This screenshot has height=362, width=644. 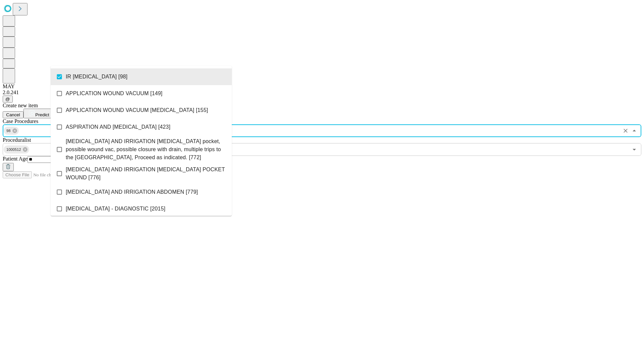 What do you see at coordinates (15, 158) in the screenshot?
I see `span: Patient Age` at bounding box center [15, 158].